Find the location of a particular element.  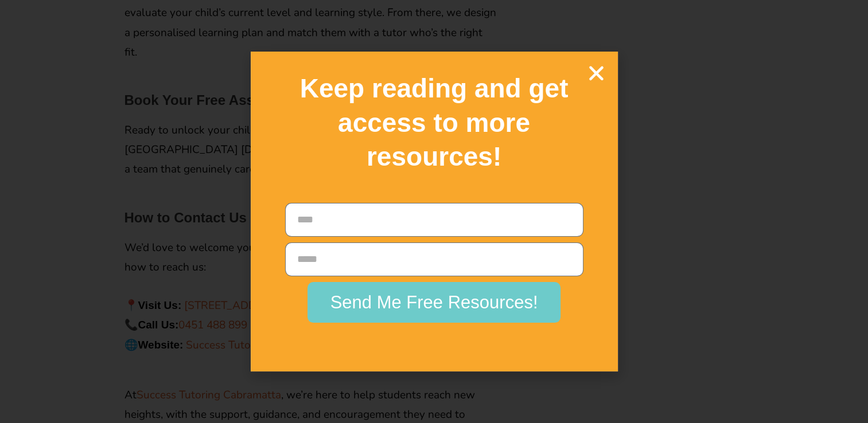

form: New Form is located at coordinates (434, 265).